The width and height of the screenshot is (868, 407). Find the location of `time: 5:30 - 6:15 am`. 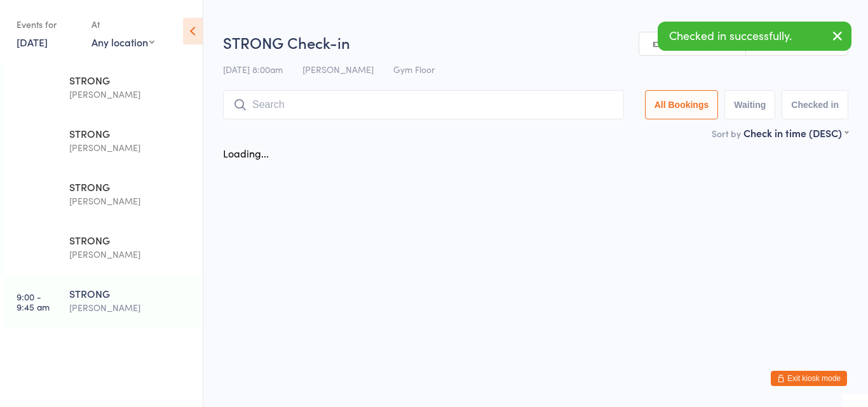

time: 5:30 - 6:15 am is located at coordinates (32, 142).